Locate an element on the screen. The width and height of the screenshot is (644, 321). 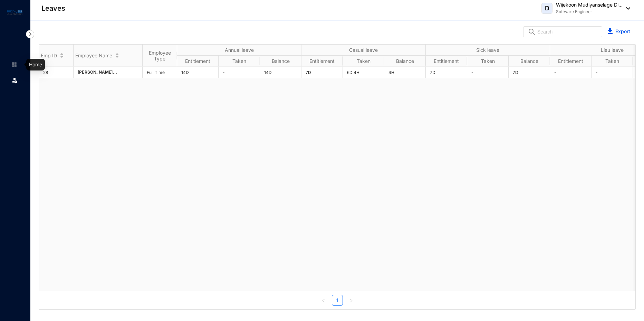
th: Emp ID is located at coordinates (57, 56).